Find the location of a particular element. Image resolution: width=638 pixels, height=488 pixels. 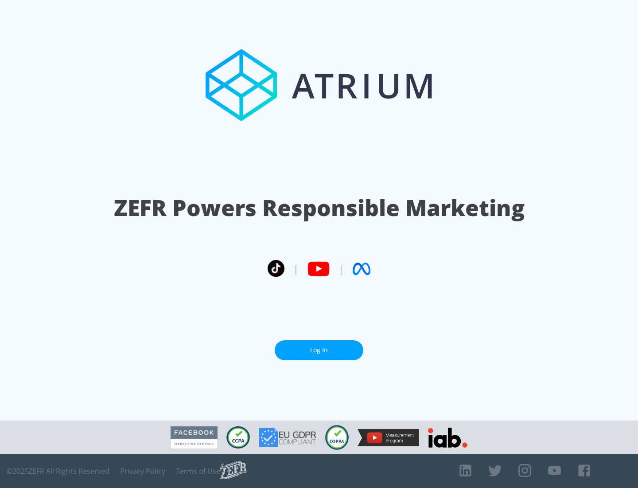

a: Terms of Use is located at coordinates (198, 471).